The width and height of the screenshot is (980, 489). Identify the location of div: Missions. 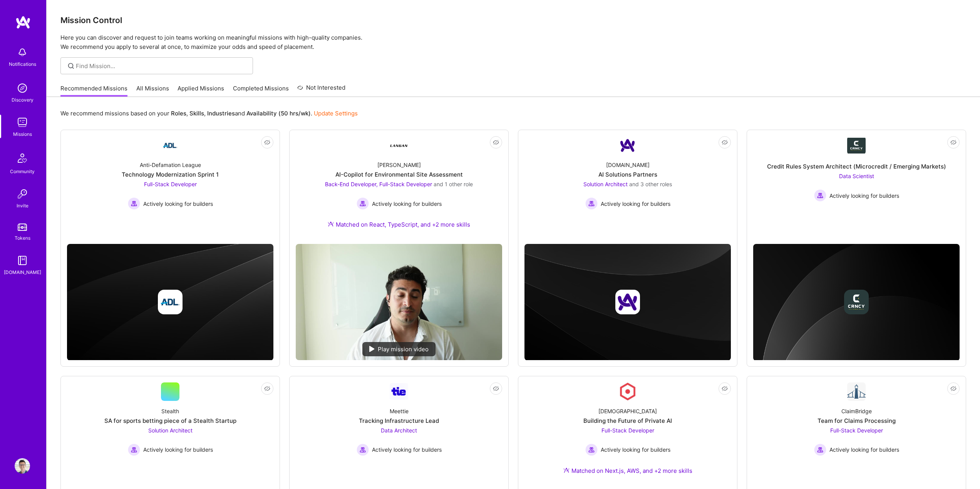
(22, 134).